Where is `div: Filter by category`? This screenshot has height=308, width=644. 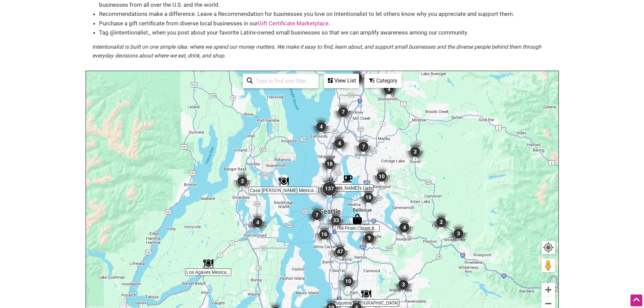
div: Filter by category is located at coordinates (383, 81).